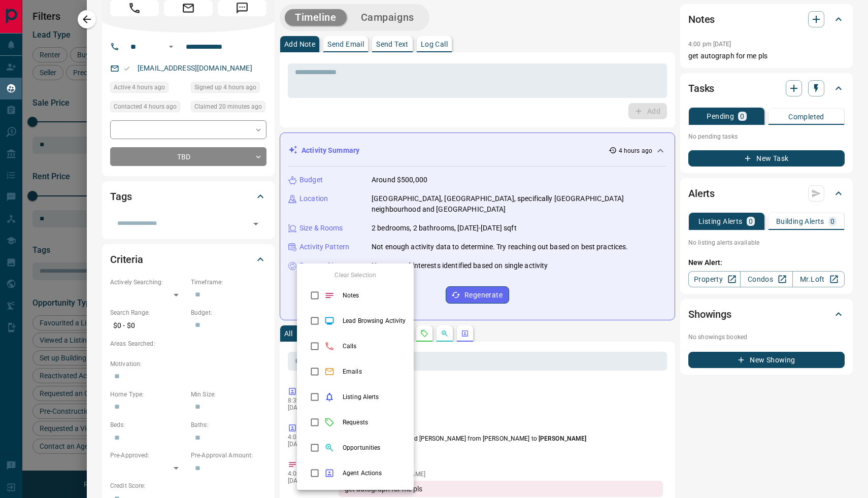  I want to click on span: Notes, so click(374, 295).